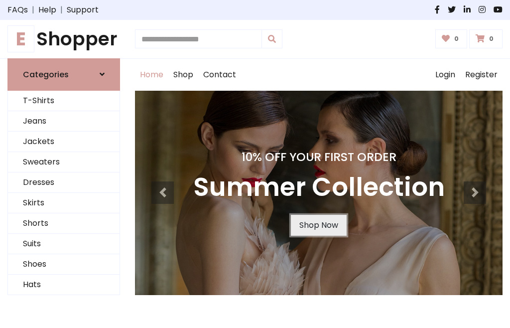  I want to click on a: Suits, so click(64, 244).